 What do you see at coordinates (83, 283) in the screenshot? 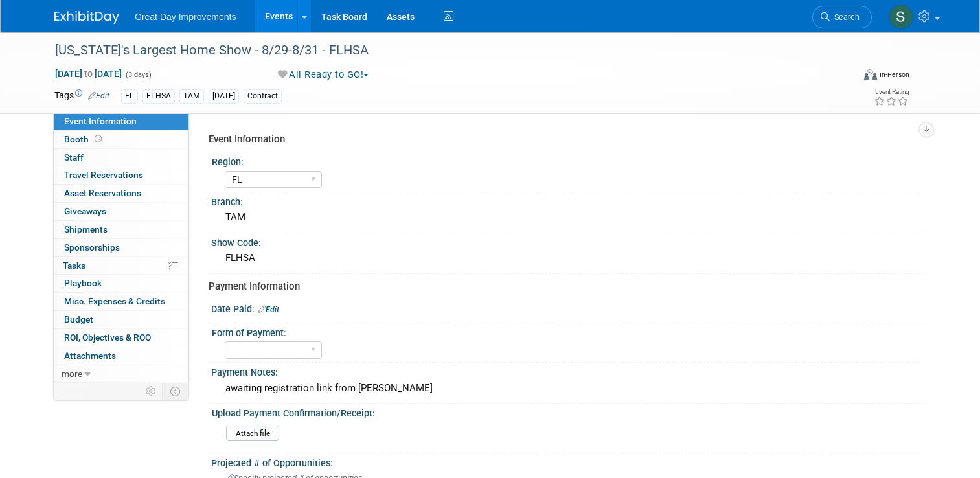
I see `span: Playbook` at bounding box center [83, 283].